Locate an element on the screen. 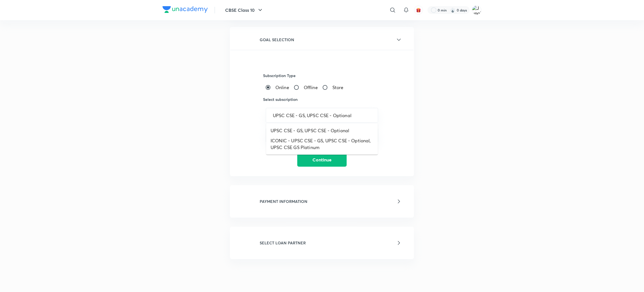 This screenshot has width=644, height=292. img: Junaid Saleem is located at coordinates (477, 10).